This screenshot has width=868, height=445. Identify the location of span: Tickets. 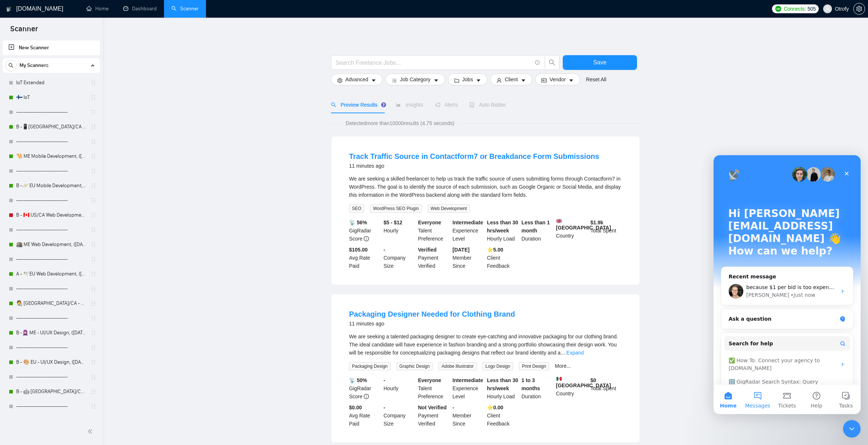
(74, 251).